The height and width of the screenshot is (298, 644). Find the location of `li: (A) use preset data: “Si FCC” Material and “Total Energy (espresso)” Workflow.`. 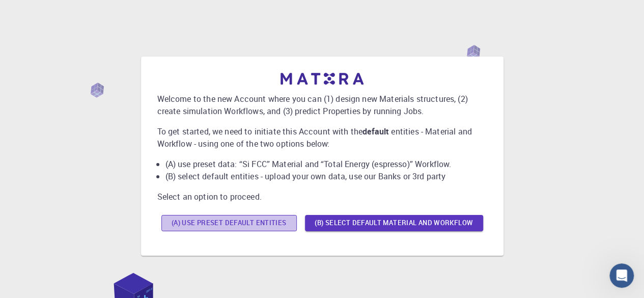

li: (A) use preset data: “Si FCC” Material and “Total Energy (espresso)” Workflow. is located at coordinates (326, 164).